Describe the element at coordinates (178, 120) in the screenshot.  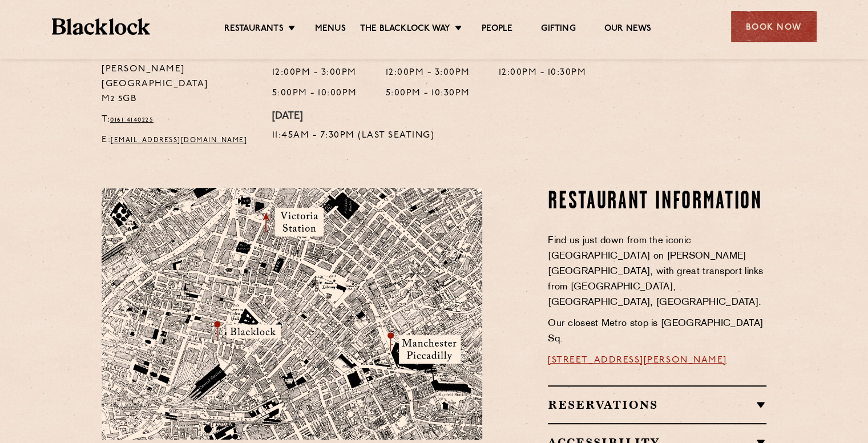
I see `p: T:` at that location.